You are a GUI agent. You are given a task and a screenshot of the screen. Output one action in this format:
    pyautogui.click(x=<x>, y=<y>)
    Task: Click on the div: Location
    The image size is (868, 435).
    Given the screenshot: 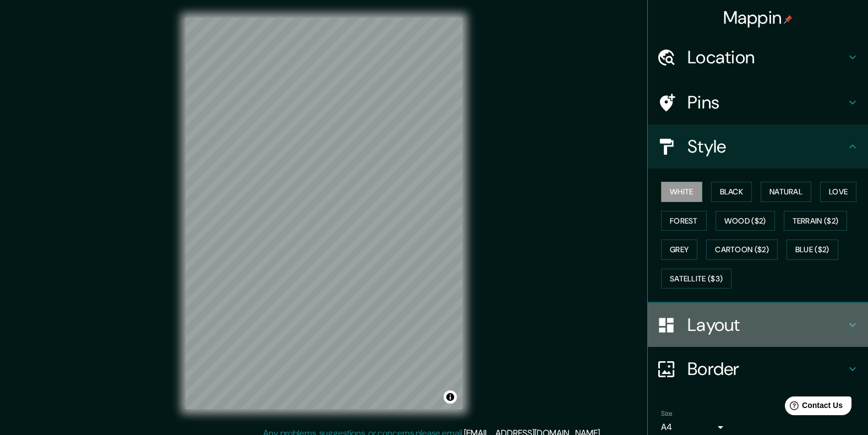 What is the action you would take?
    pyautogui.click(x=758, y=57)
    